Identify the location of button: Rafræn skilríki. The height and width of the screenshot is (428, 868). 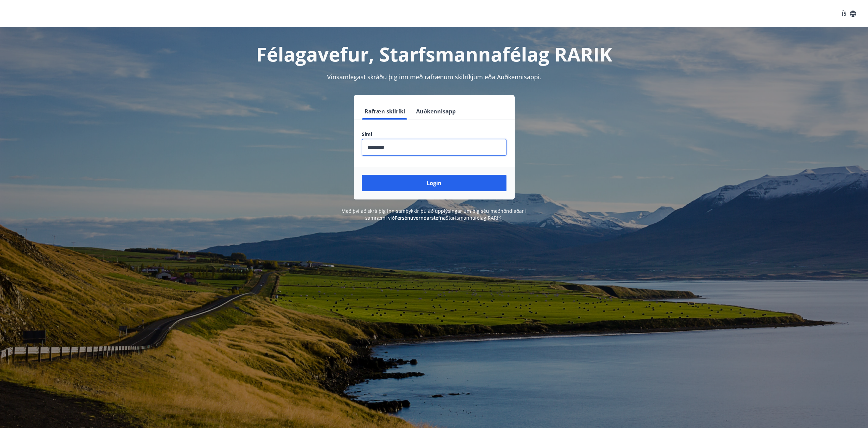
(385, 112).